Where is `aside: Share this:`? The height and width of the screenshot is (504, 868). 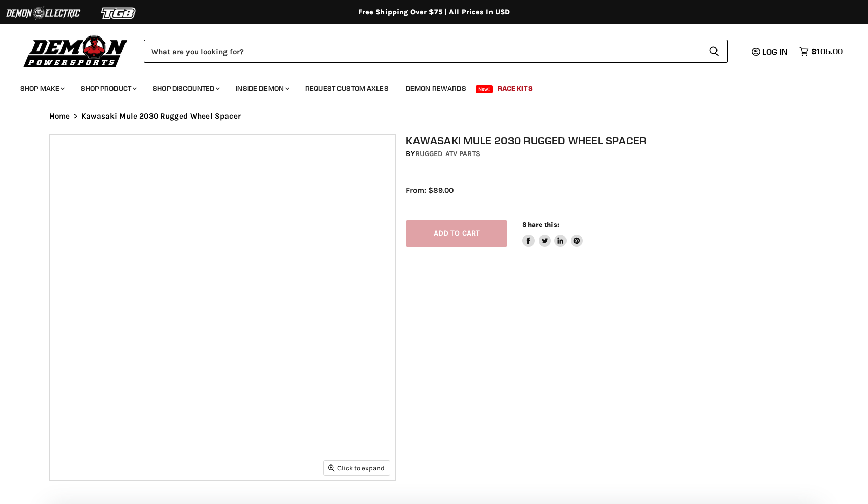 aside: Share this: is located at coordinates (552, 234).